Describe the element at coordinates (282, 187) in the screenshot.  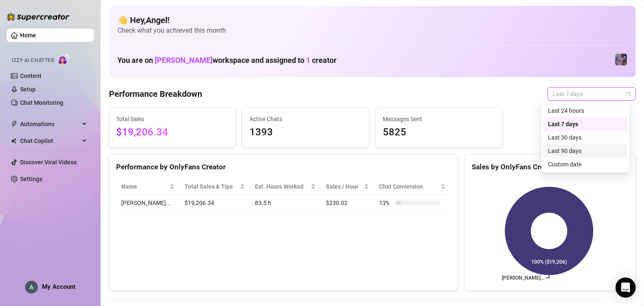
I see `div: Est. Hours Worked` at that location.